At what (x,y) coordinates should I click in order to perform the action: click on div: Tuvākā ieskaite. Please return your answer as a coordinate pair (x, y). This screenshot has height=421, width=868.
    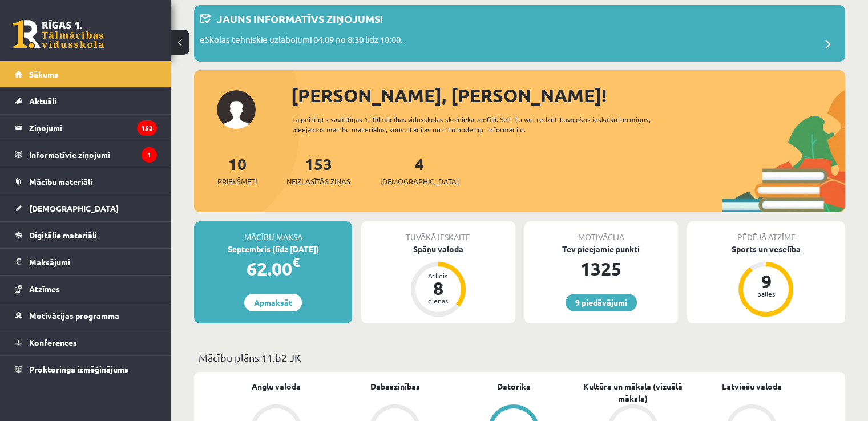
    Looking at the image, I should click on (438, 232).